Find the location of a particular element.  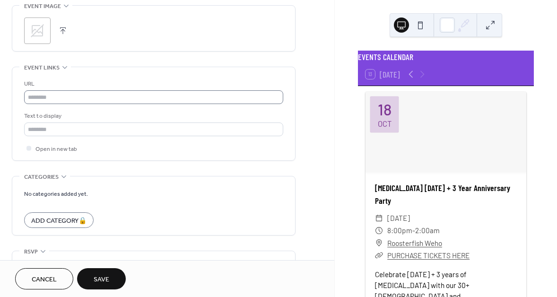

div: EVENTS CALENDAR is located at coordinates (446, 57).